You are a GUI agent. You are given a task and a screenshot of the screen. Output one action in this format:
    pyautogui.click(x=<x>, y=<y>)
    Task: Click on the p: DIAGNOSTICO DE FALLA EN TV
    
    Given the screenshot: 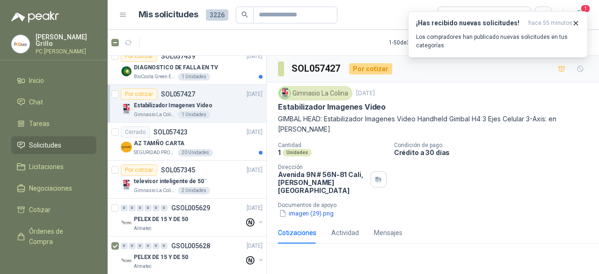 What is the action you would take?
    pyautogui.click(x=176, y=67)
    